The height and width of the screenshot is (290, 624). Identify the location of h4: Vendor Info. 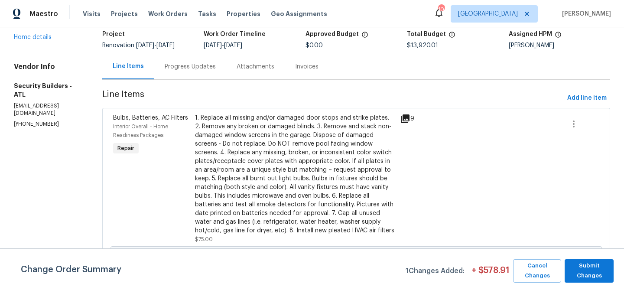
(48, 67).